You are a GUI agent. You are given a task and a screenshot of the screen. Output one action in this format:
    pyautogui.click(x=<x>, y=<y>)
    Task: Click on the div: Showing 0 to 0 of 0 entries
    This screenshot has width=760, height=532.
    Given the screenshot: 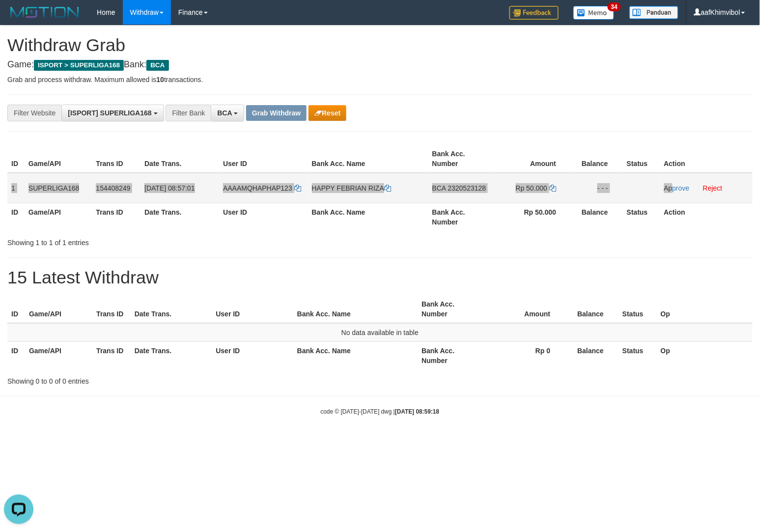 What is the action you would take?
    pyautogui.click(x=158, y=380)
    